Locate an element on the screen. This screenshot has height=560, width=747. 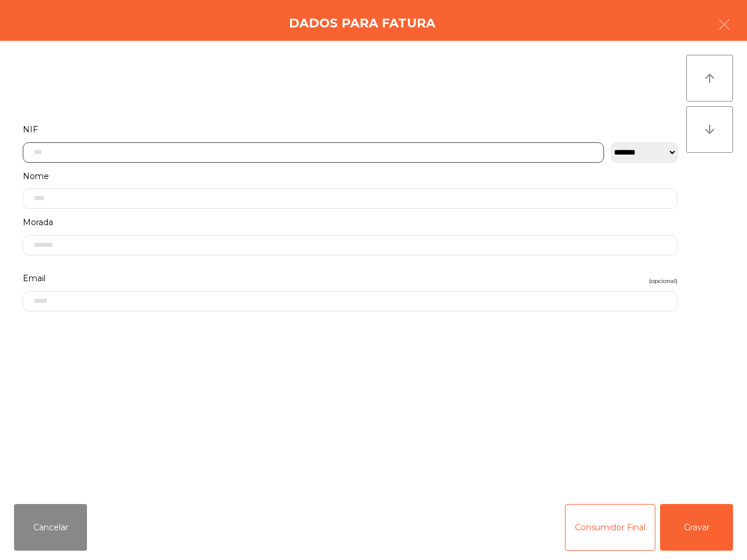
i: arrow_upward is located at coordinates (710, 78).